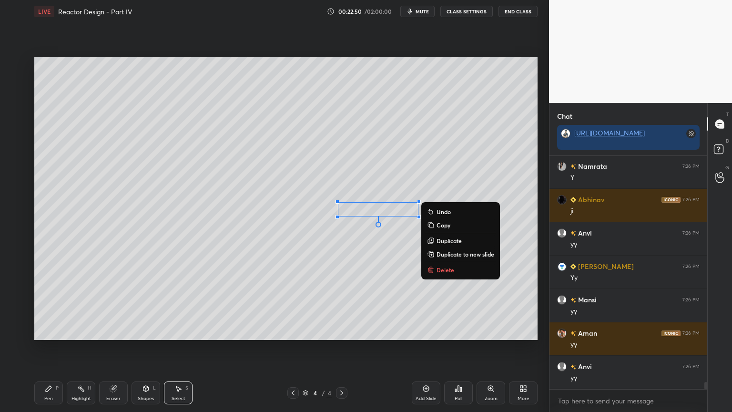  What do you see at coordinates (113, 399) in the screenshot?
I see `div: Eraser` at bounding box center [113, 399].